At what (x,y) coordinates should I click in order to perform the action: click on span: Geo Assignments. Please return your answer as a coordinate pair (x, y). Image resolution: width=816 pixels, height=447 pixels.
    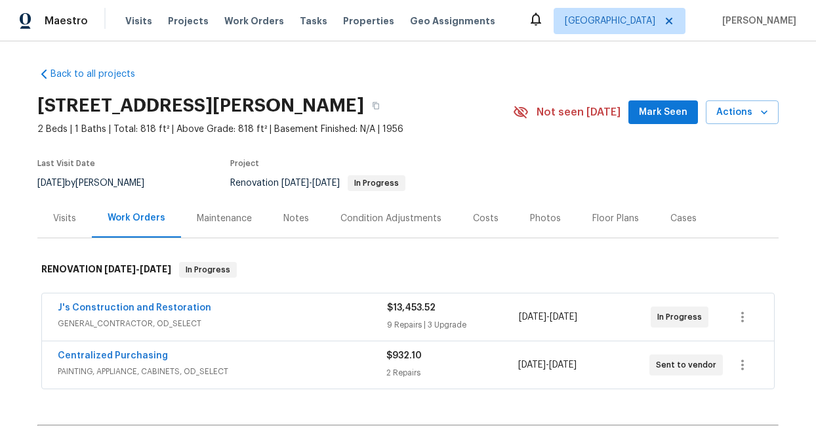
    Looking at the image, I should click on (453, 21).